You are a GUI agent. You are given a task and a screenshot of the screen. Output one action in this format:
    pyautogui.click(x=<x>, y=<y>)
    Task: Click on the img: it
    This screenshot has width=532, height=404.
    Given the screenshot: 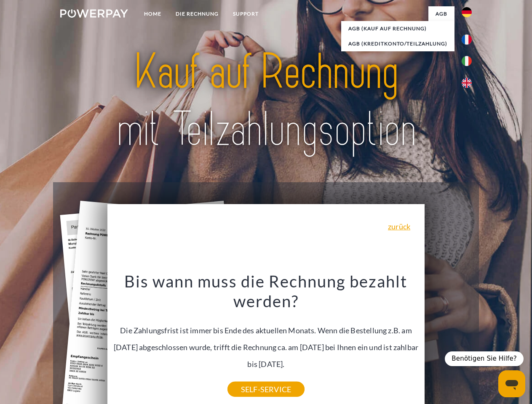 What is the action you would take?
    pyautogui.click(x=467, y=61)
    